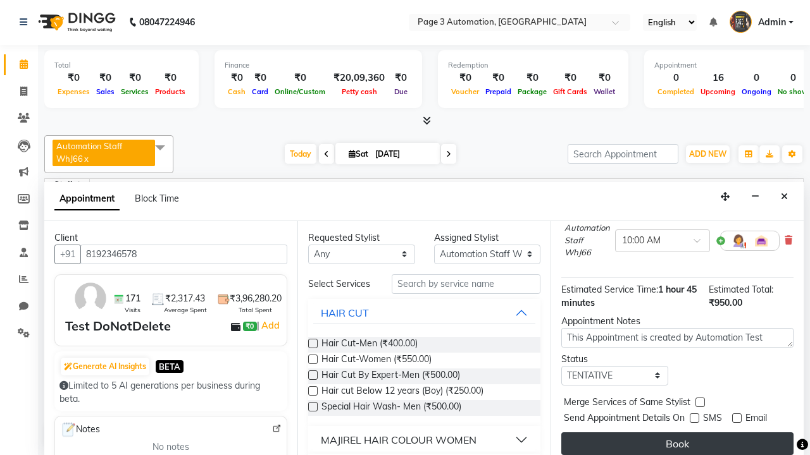 The height and width of the screenshot is (455, 810). What do you see at coordinates (87, 199) in the screenshot?
I see `span: Appointment` at bounding box center [87, 199].